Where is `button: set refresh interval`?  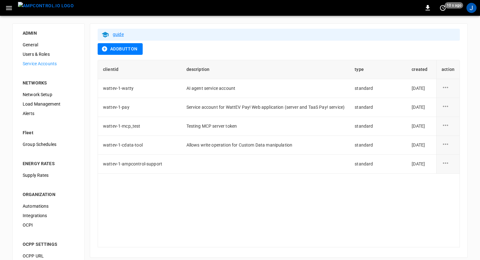
button: set refresh interval is located at coordinates (442, 8).